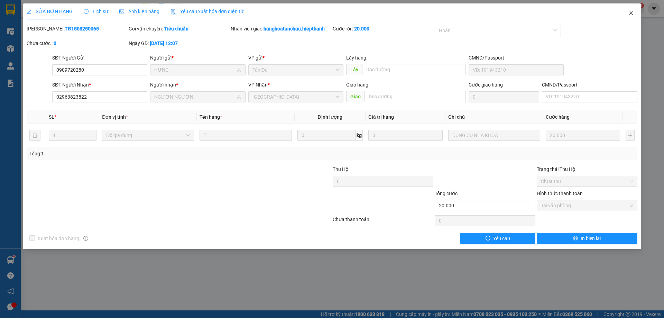  I want to click on div: Chưa thanh toán, so click(383, 221).